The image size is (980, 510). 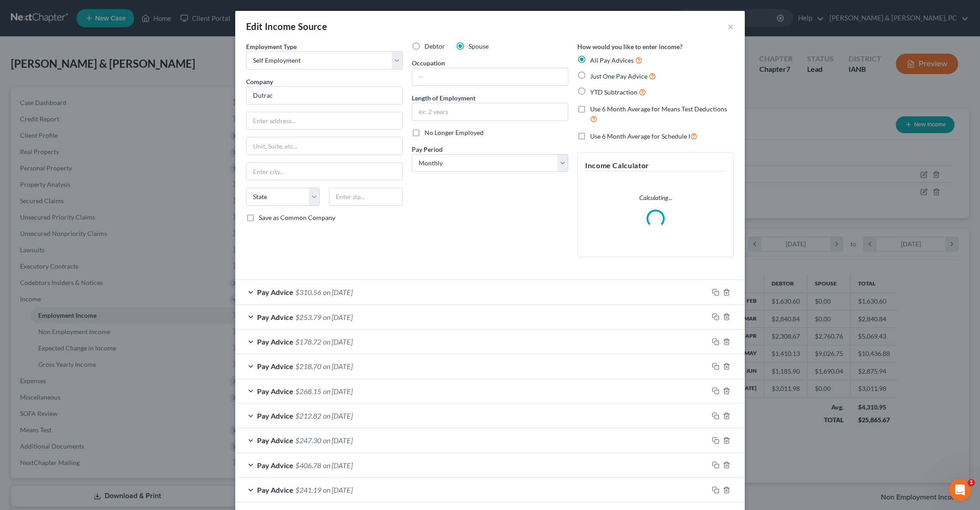 I want to click on span: All Pay Advices, so click(x=612, y=60).